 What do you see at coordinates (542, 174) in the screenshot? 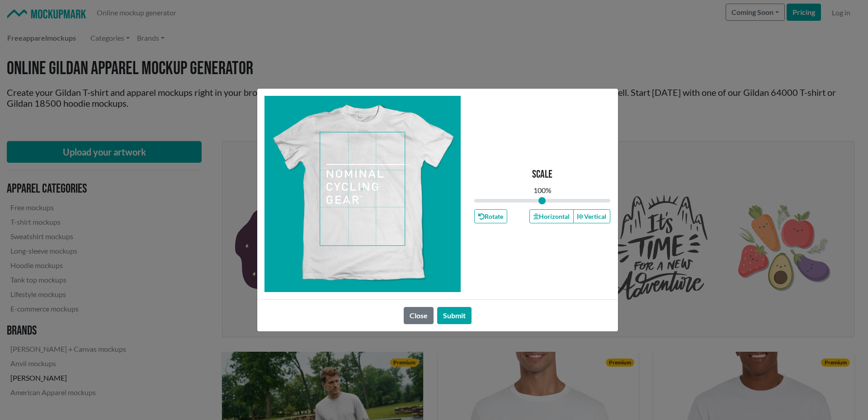
I see `p: Scale` at bounding box center [542, 174].